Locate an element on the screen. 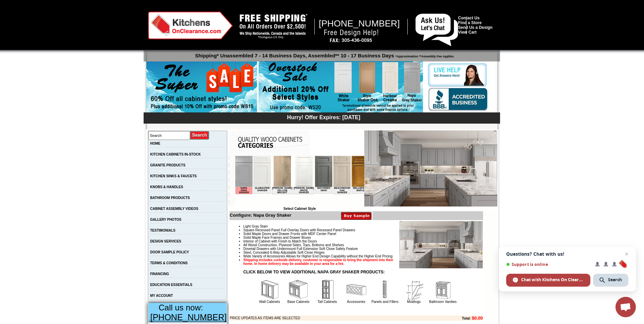 The height and width of the screenshot is (324, 644). a: BATHROOM PRODUCTS is located at coordinates (170, 198).